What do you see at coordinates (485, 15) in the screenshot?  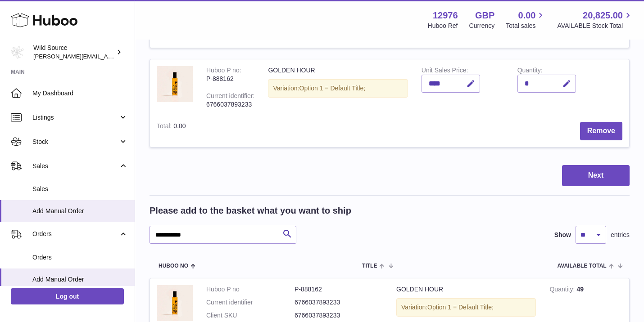 I see `strong: GBP` at bounding box center [485, 15].